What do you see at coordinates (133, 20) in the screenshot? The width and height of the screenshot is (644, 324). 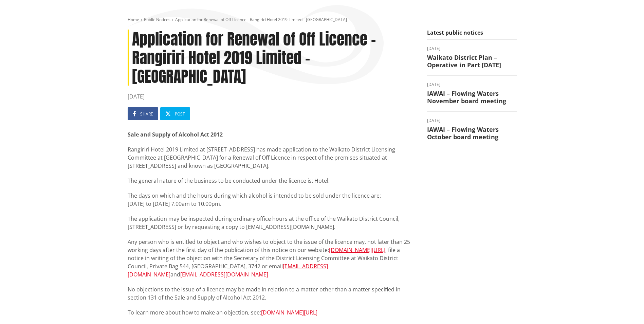 I see `a: Home` at bounding box center [133, 20].